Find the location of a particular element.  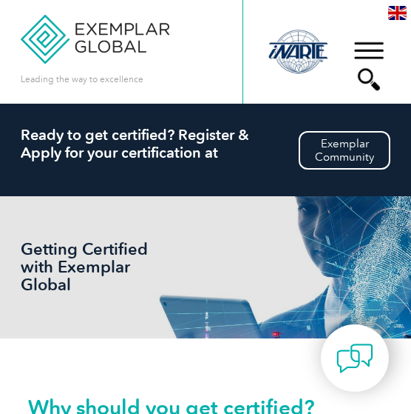

h2: Ready to get certified? Register & Apply for your certification at is located at coordinates (206, 144).